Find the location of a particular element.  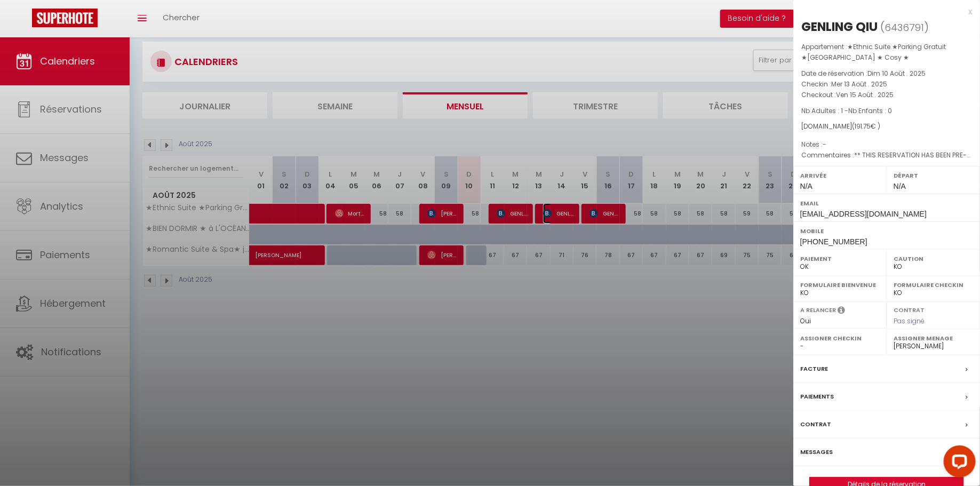

button: Open LiveChat chat widget is located at coordinates (25, 20).